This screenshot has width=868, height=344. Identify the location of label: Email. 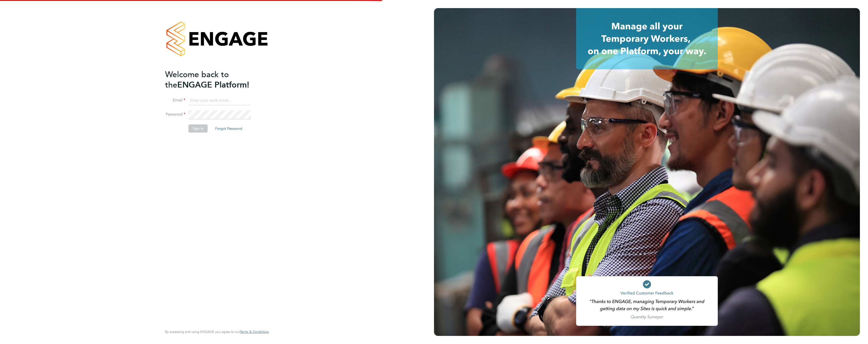
(175, 100).